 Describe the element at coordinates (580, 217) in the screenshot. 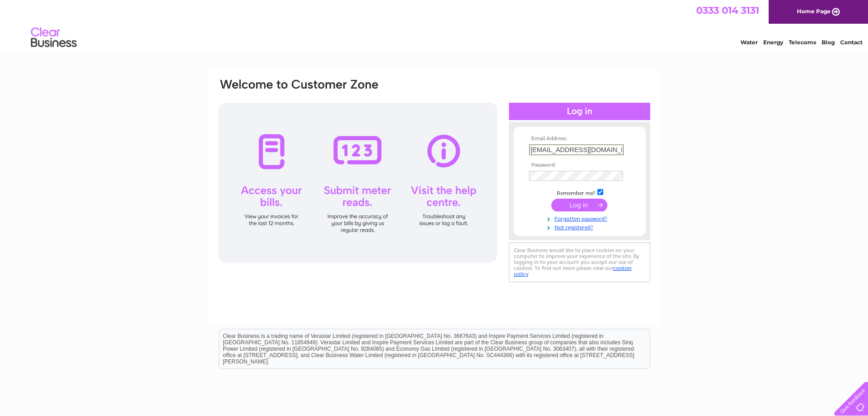

I see `a: Forgotten password?` at that location.